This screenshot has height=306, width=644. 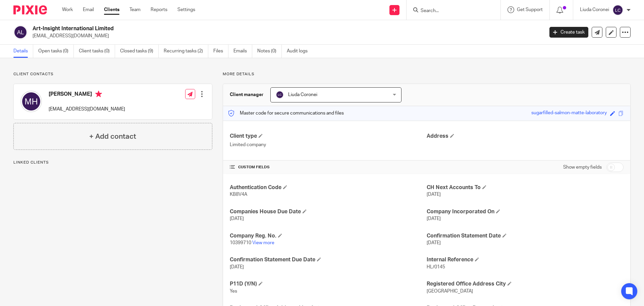 I want to click on span: KB8V4A, so click(x=238, y=194).